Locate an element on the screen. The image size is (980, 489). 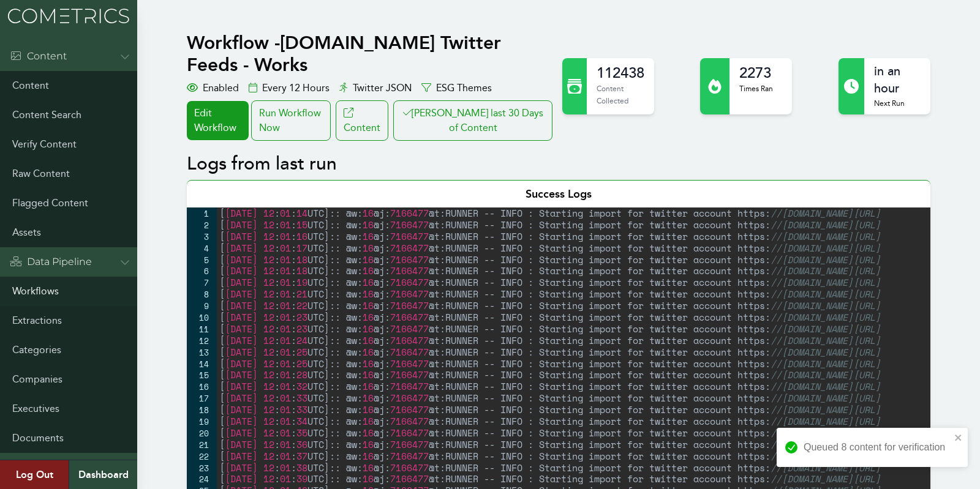
div: 17 is located at coordinates (202, 398).